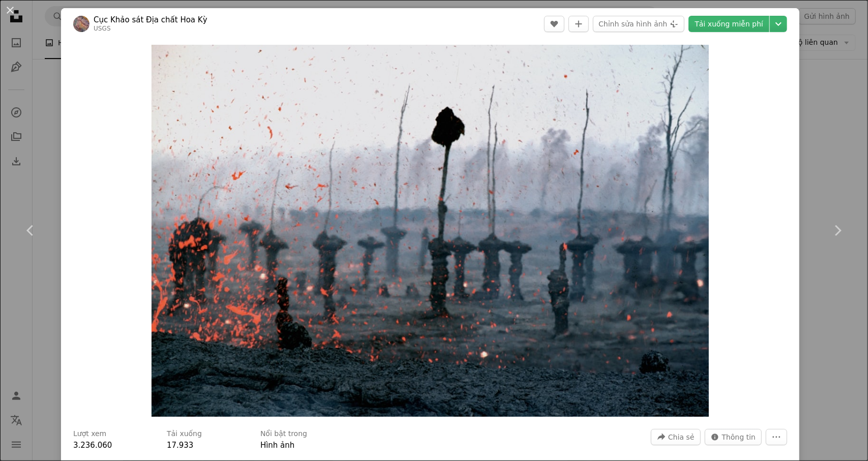 This screenshot has height=461, width=868. I want to click on font: Tải xuống miễn phí, so click(728, 24).